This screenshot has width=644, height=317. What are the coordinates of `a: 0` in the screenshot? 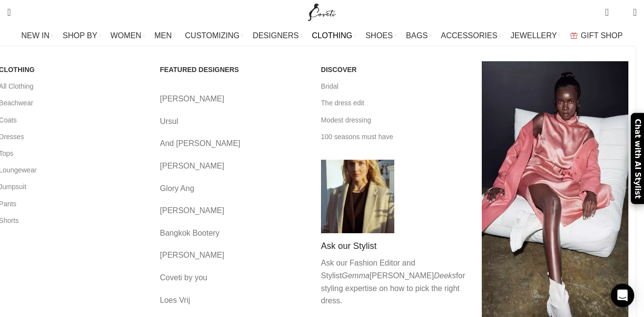 It's located at (607, 12).